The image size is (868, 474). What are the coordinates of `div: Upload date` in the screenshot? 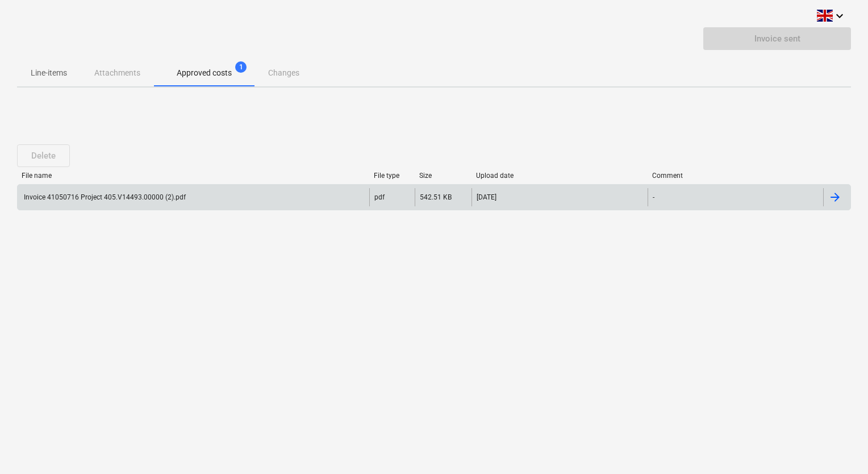 It's located at (559, 176).